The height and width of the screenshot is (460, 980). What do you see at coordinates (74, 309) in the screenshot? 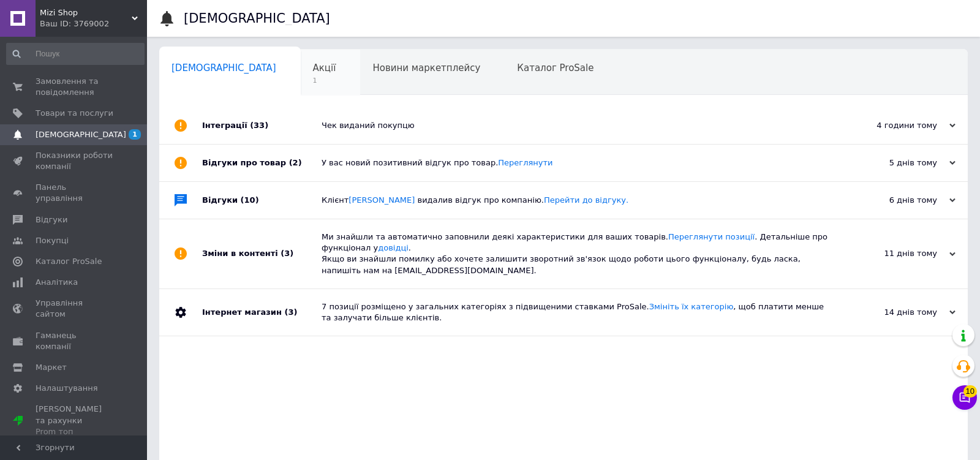
I see `span: Управління сайтом` at bounding box center [74, 309].